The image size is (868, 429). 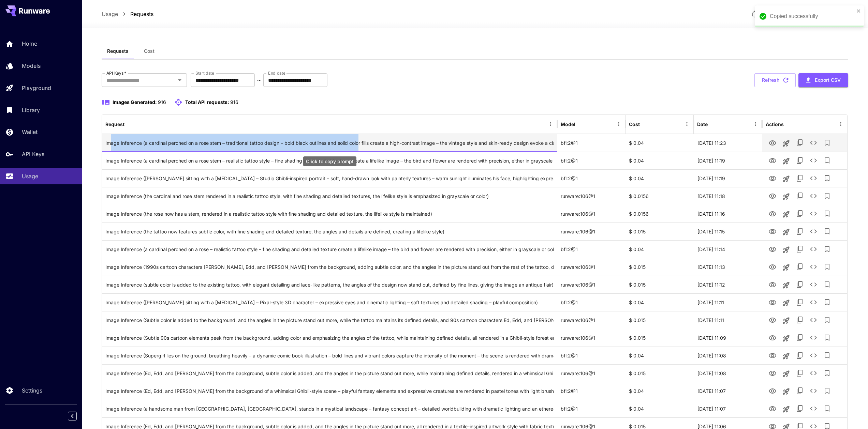 I want to click on button: Export CSV, so click(x=823, y=80).